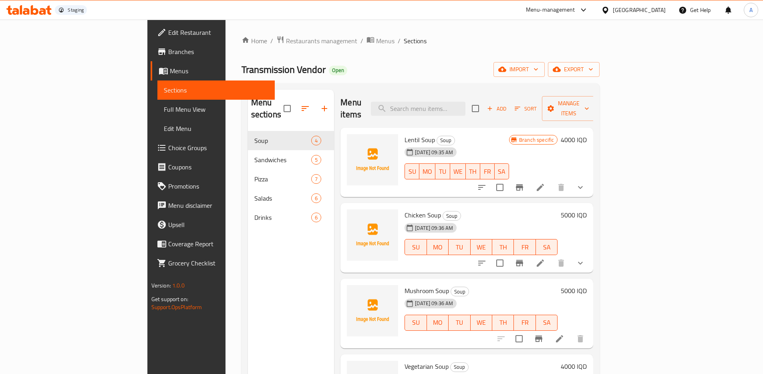 This screenshot has height=374, width=763. Describe the element at coordinates (526, 109) in the screenshot. I see `span: Sort` at that location.